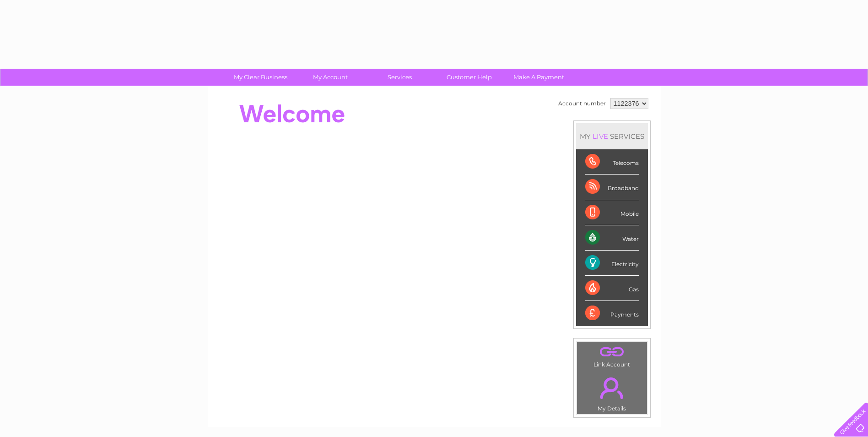  I want to click on div: LIVE, so click(600, 136).